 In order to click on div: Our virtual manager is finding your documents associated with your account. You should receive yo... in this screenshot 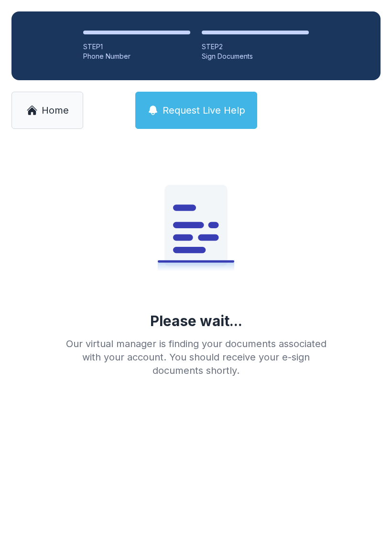, I will do `click(196, 357)`.